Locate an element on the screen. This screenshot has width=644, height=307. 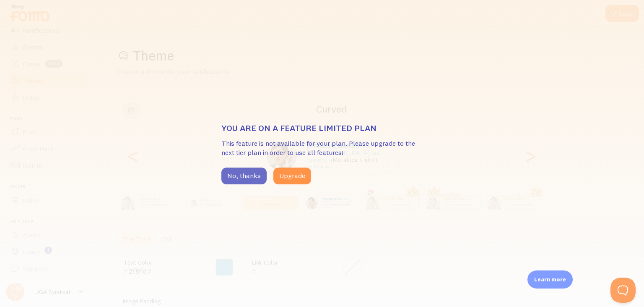
h3: You are on a feature limited plan is located at coordinates (322, 128).